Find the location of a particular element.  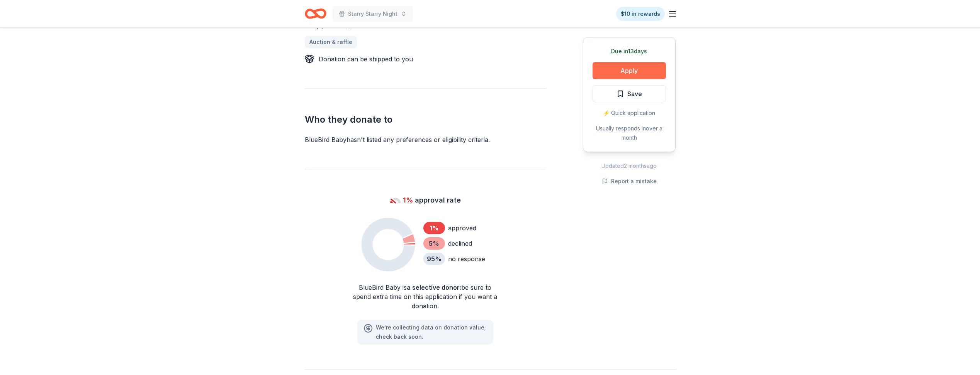

div: Donation can be shipped to you is located at coordinates (366, 59).